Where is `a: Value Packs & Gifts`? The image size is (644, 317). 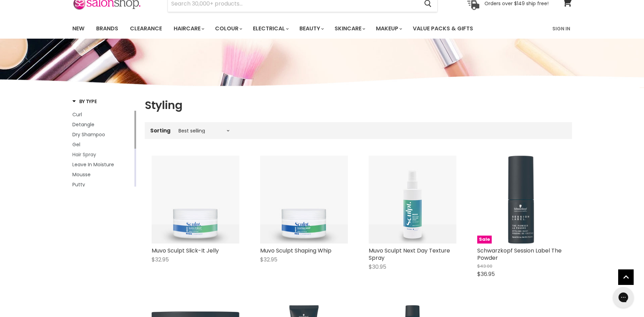
a: Value Packs & Gifts is located at coordinates (443, 28).